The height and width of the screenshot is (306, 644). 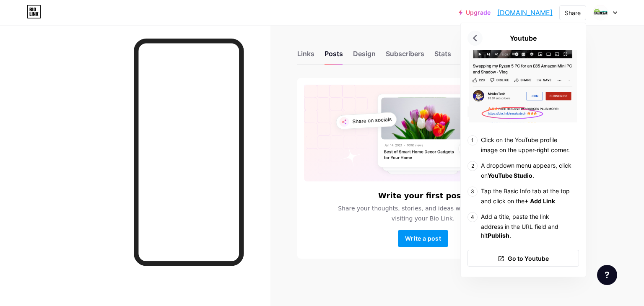 I want to click on b: YouTube Studio, so click(x=510, y=175).